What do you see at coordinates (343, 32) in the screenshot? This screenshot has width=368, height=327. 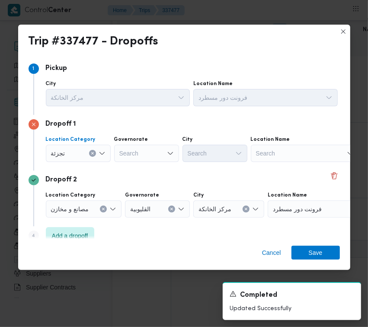 I see `button: Closes this modal window` at bounding box center [343, 32].